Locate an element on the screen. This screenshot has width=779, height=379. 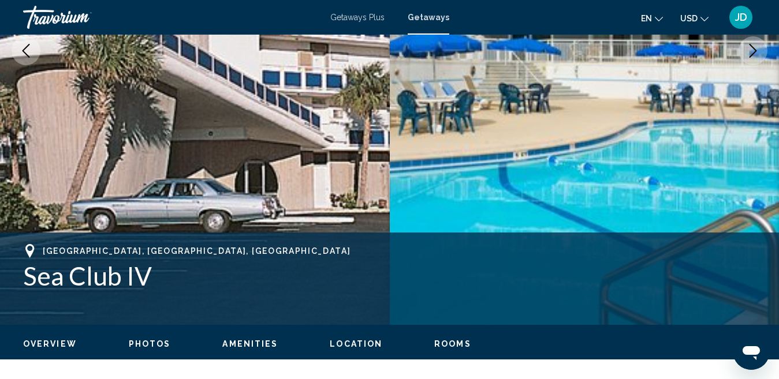
button: Rooms is located at coordinates (453, 344).